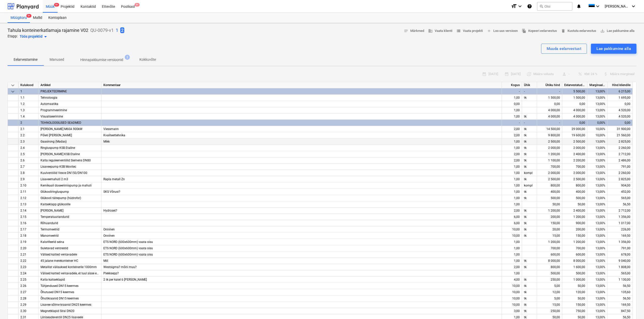 The image size is (644, 319). What do you see at coordinates (549, 223) in the screenshot?
I see `div: 150,00` at bounding box center [549, 223].